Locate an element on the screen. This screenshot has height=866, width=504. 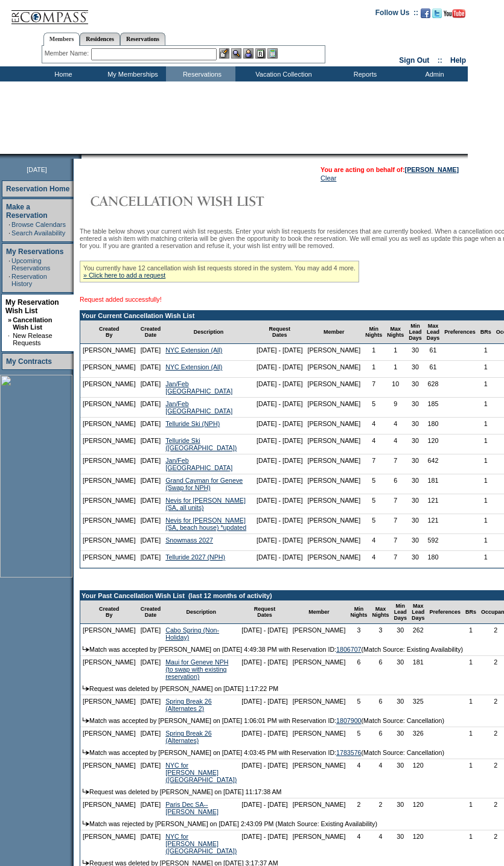
a: 1807900 is located at coordinates (349, 721).